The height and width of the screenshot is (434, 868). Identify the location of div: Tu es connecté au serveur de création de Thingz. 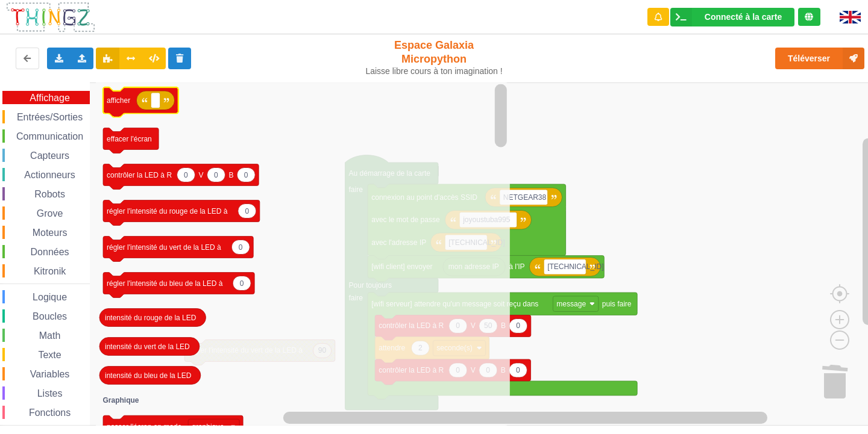
(809, 17).